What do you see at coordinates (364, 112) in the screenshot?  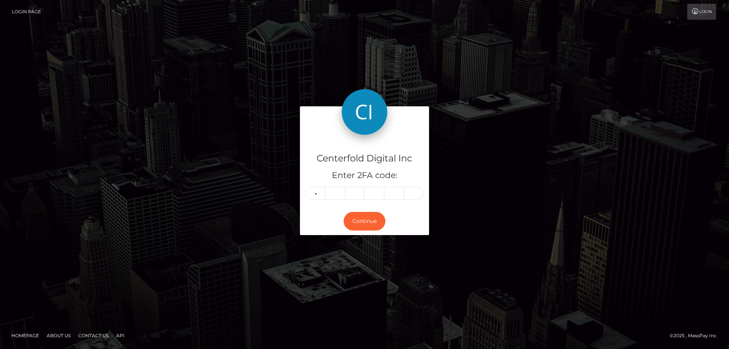 I see `img: Centerfold Digital Inc` at bounding box center [364, 112].